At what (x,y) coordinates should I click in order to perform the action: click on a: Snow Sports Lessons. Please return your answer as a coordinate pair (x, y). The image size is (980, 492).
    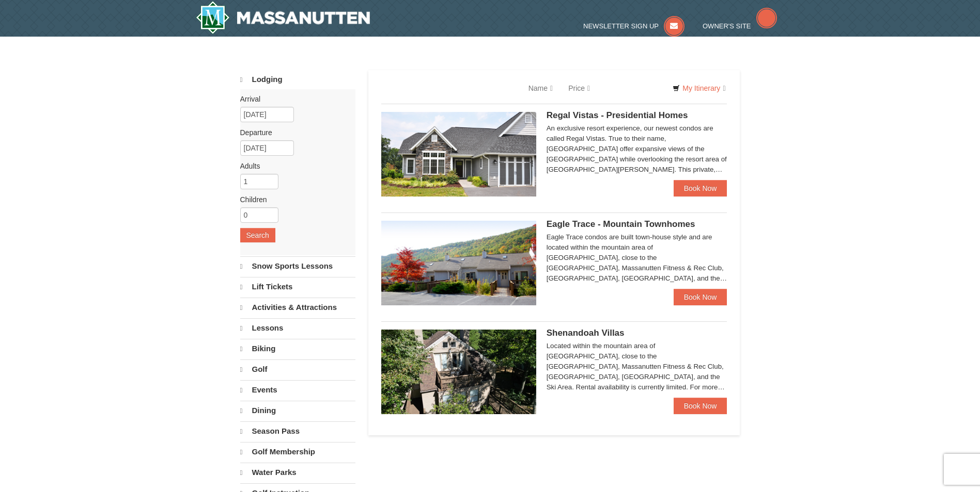
    Looking at the image, I should click on (297, 267).